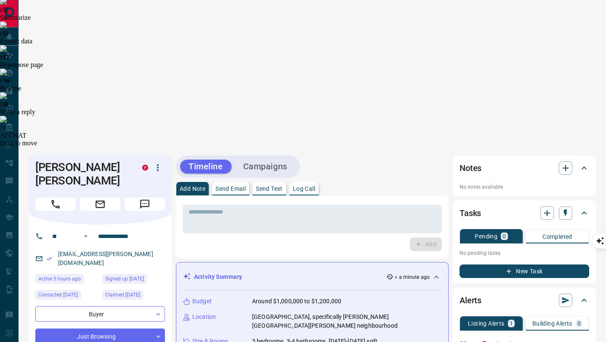 Image resolution: width=606 pixels, height=342 pixels. I want to click on p: Location, so click(204, 317).